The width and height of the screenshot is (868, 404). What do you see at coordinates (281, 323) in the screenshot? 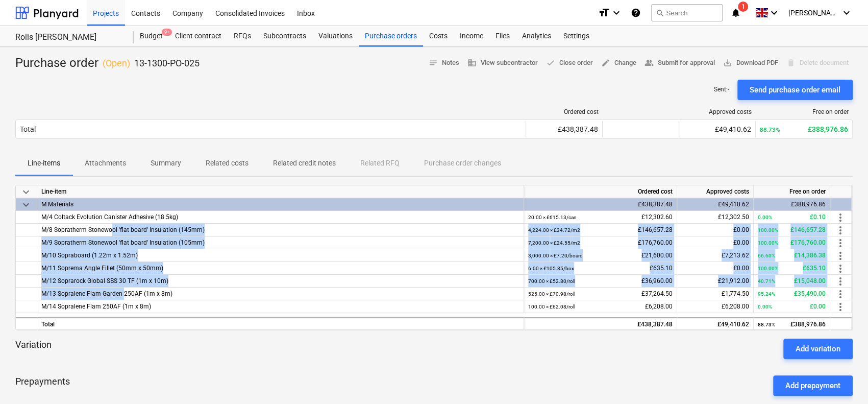
I see `div: Total` at bounding box center [281, 323].